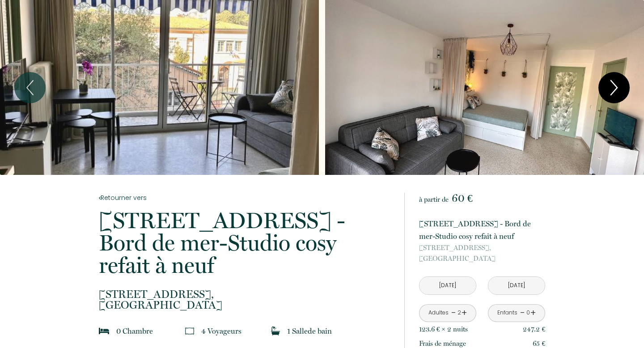 This screenshot has height=348, width=644. Describe the element at coordinates (462, 198) in the screenshot. I see `span: 60 €` at that location.